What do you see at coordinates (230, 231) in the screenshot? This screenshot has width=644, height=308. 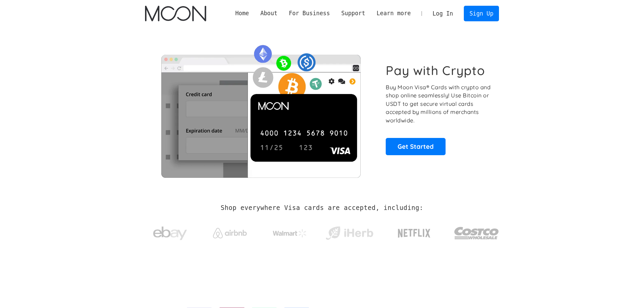 I see `a: Airbnb` at bounding box center [230, 231].